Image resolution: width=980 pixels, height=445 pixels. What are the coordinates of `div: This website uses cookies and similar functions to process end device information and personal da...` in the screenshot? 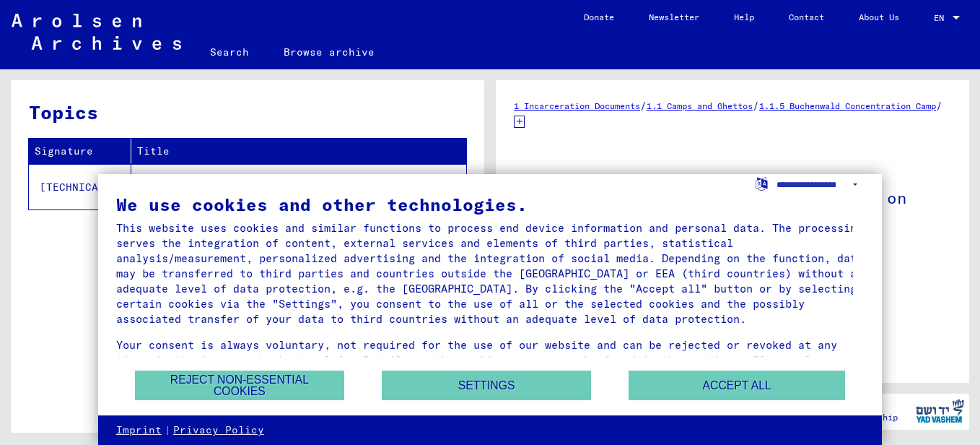 It's located at (490, 273).